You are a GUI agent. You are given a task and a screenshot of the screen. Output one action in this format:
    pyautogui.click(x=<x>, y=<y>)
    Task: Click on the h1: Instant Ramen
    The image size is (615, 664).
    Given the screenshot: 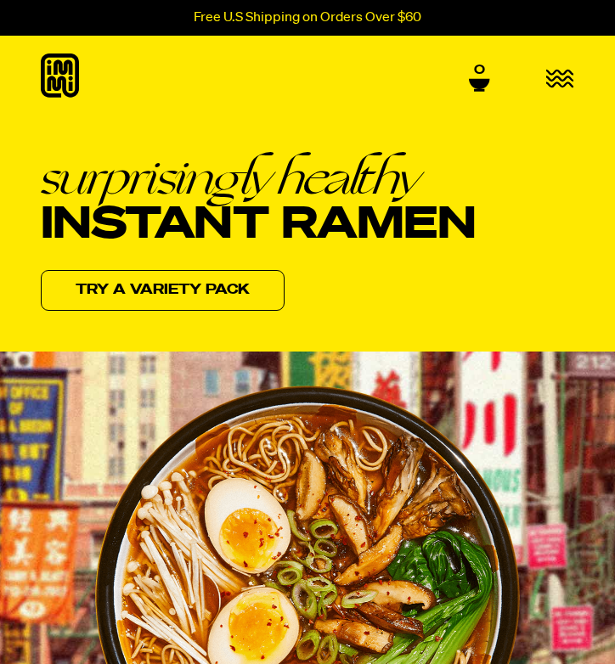 What is the action you would take?
    pyautogui.click(x=258, y=201)
    